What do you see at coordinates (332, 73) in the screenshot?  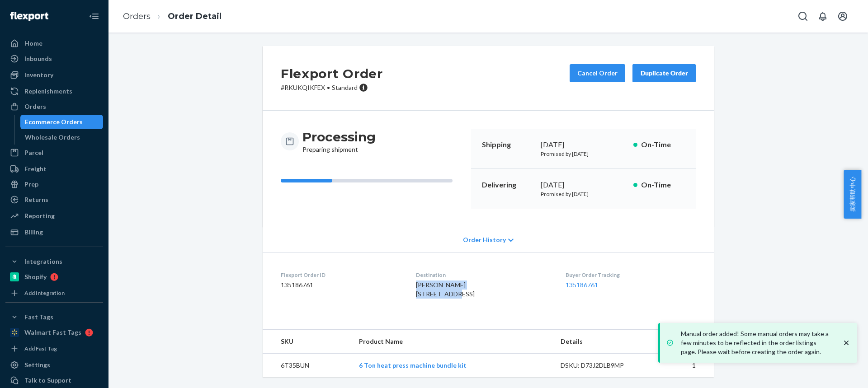 I see `h2: Flexport Order` at bounding box center [332, 73].